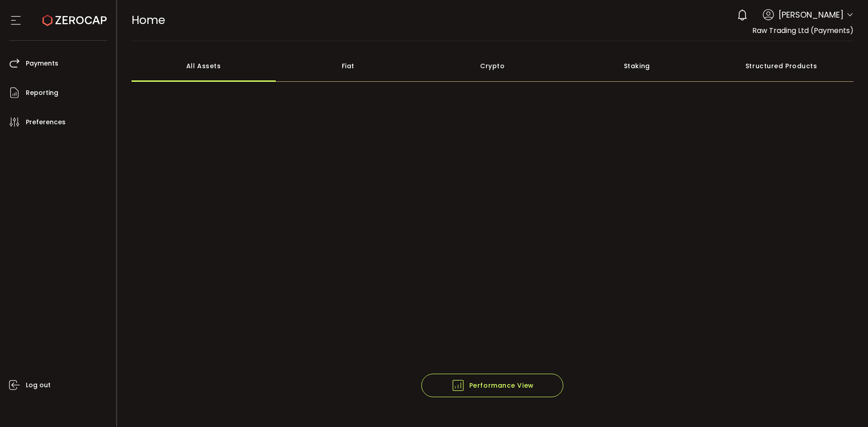 Image resolution: width=868 pixels, height=427 pixels. What do you see at coordinates (38, 385) in the screenshot?
I see `span: Log out` at bounding box center [38, 385].